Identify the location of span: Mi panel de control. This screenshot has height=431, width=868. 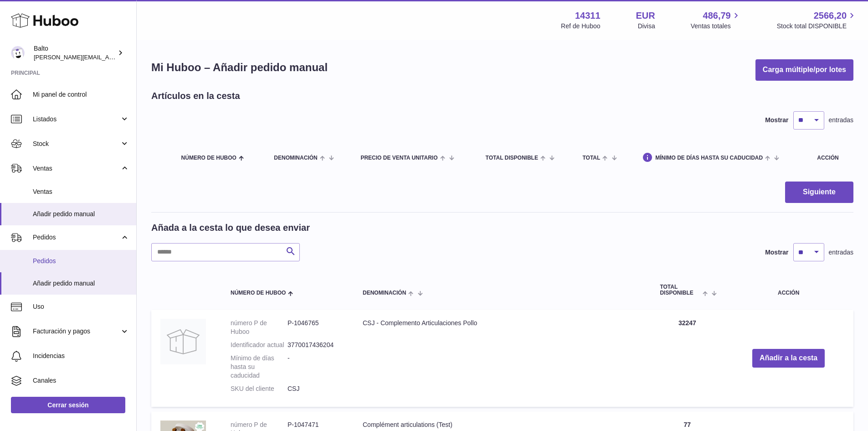
(81, 94).